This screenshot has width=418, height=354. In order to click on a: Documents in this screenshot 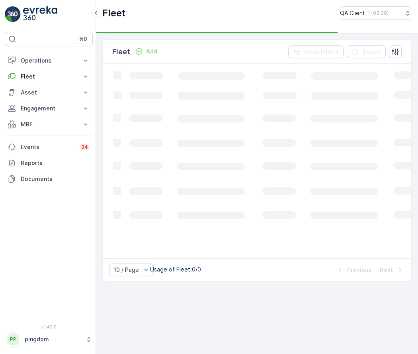, I will do `click(49, 179)`.